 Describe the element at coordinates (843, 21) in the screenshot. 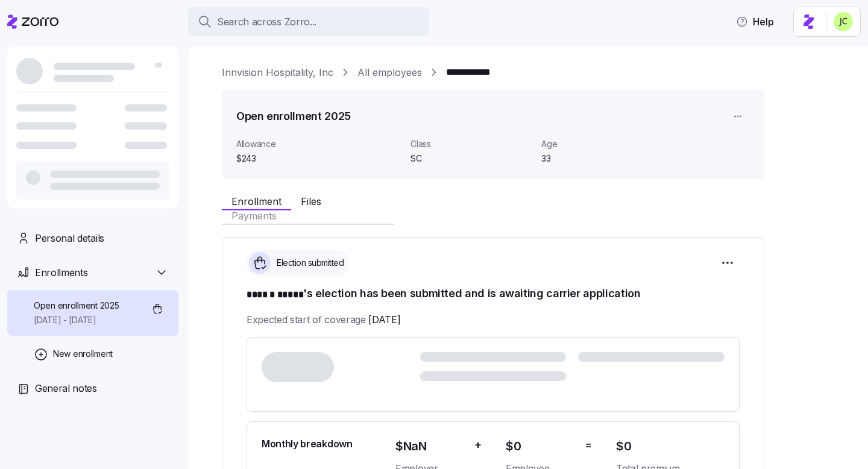

I see `img: 0d5040ea9766abea509702906ec44285` at that location.